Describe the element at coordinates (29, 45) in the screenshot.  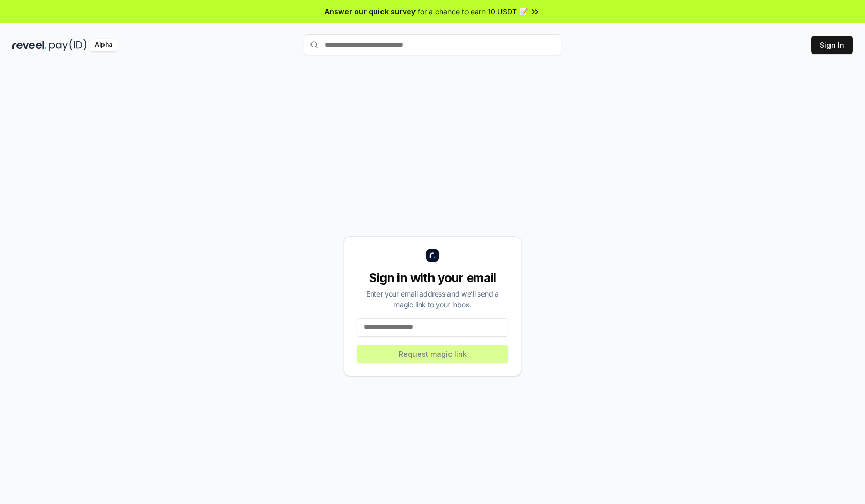
I see `img: reveel_dark` at that location.